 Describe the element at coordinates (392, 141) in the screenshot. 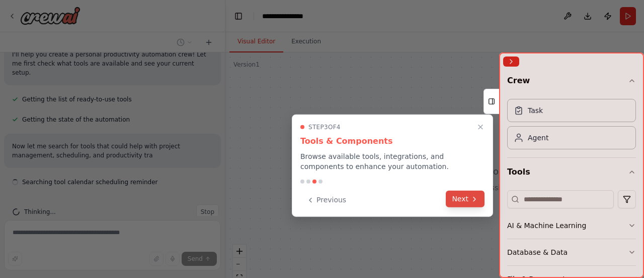

I see `h3: Tools & Components` at that location.